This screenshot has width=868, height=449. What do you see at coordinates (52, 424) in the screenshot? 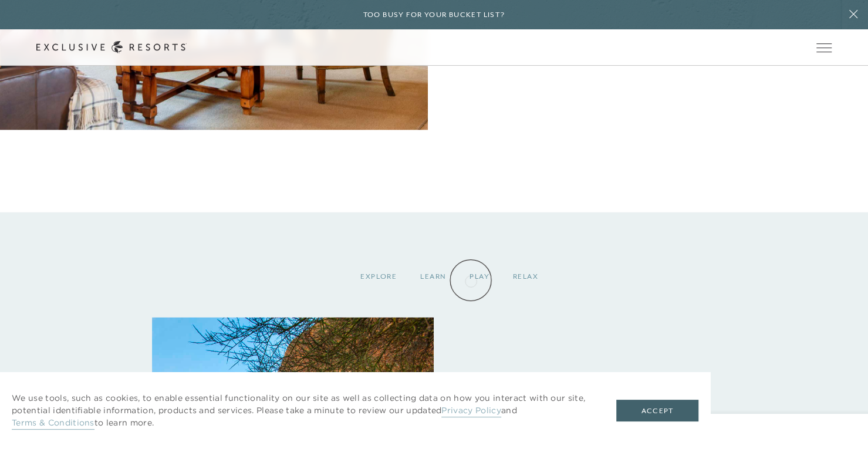
I see `a: Terms & Conditions` at bounding box center [52, 424].